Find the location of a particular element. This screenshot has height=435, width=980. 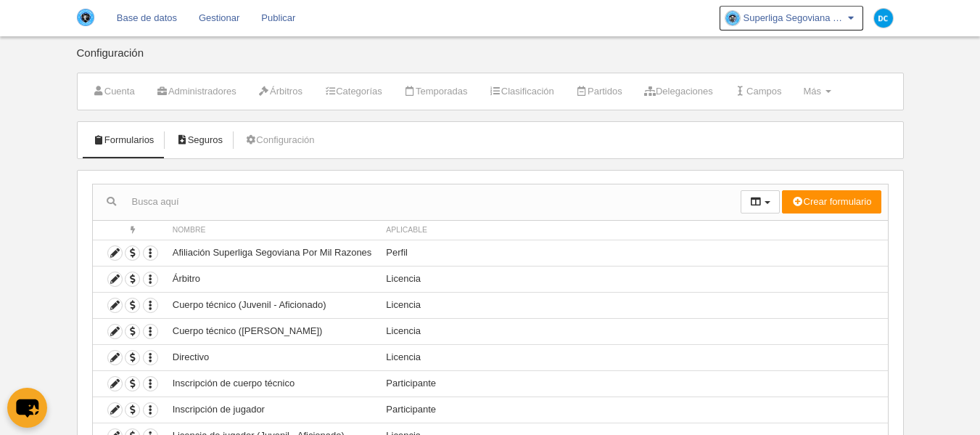

img: OavcNxVbaZnD.30x30.jpg is located at coordinates (733, 18).